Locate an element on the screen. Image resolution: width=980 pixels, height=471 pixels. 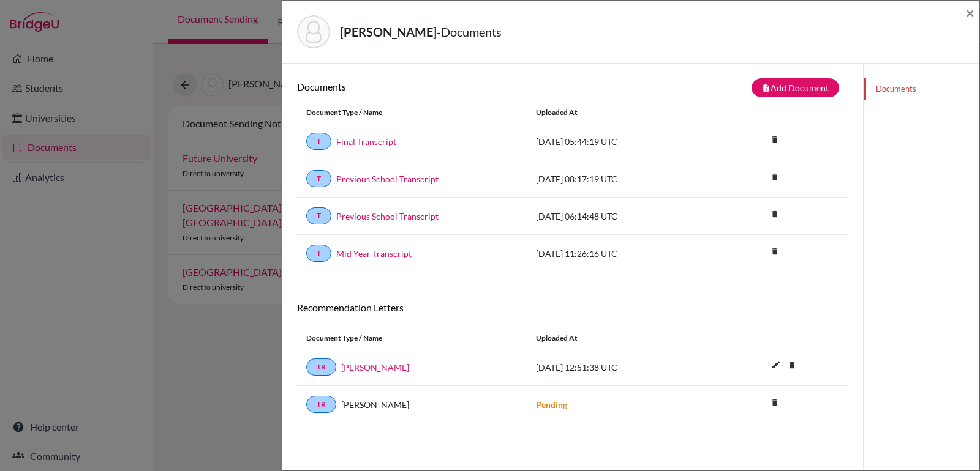
button: edit is located at coordinates (776, 366).